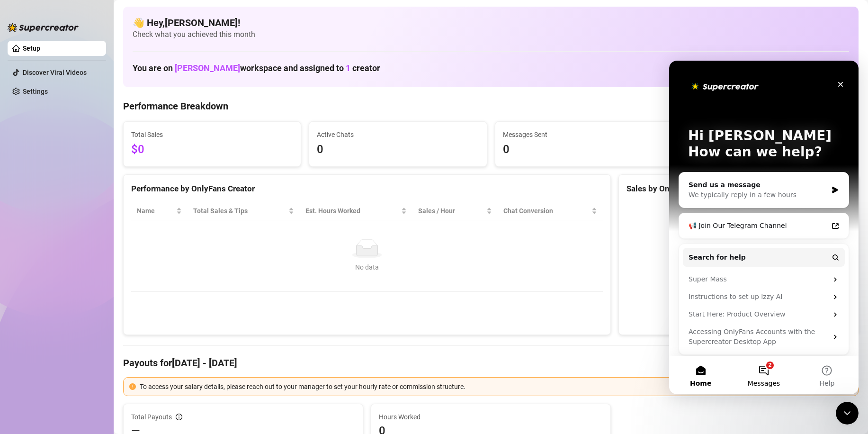  What do you see at coordinates (243, 211) in the screenshot?
I see `th: Total Sales & Tips` at bounding box center [243, 211].